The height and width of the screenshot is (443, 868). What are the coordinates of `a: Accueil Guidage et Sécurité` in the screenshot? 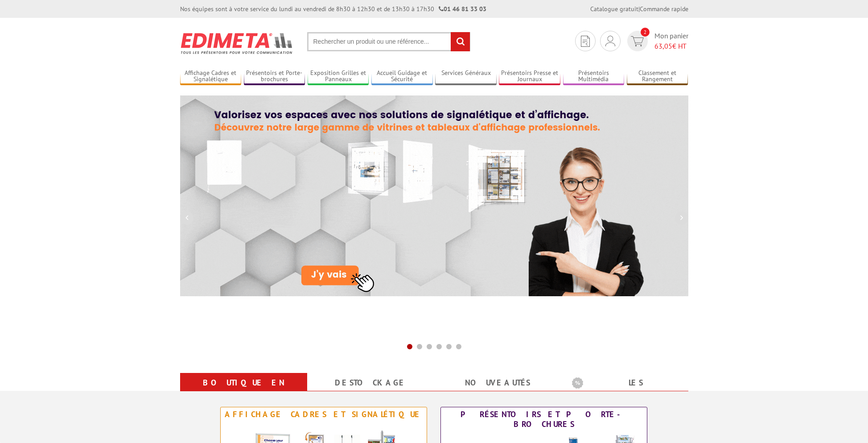 It's located at (402, 76).